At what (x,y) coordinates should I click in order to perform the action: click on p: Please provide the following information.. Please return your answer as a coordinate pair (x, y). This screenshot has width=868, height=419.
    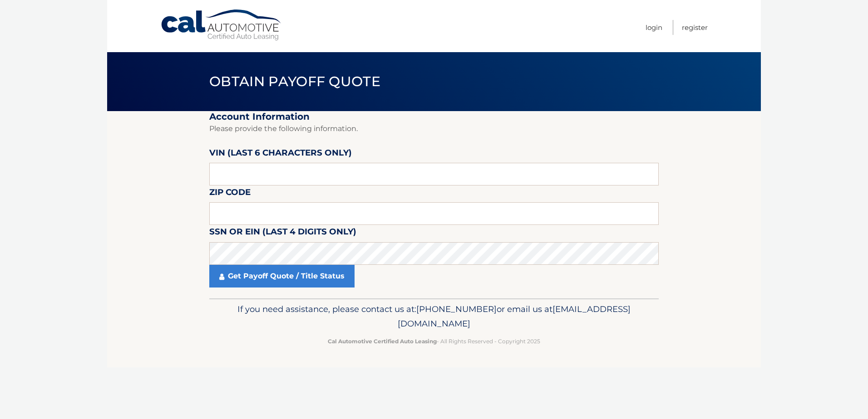
    Looking at the image, I should click on (434, 129).